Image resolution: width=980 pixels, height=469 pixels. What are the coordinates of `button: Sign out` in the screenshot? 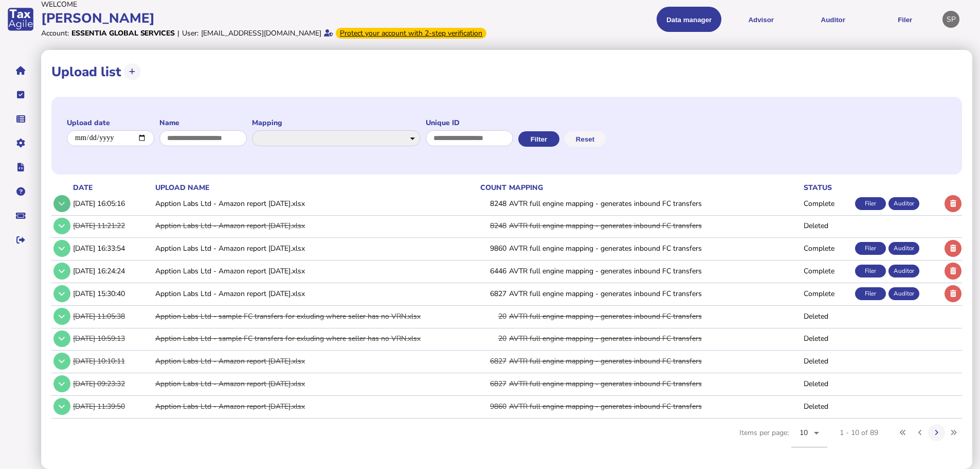 It's located at (21, 240).